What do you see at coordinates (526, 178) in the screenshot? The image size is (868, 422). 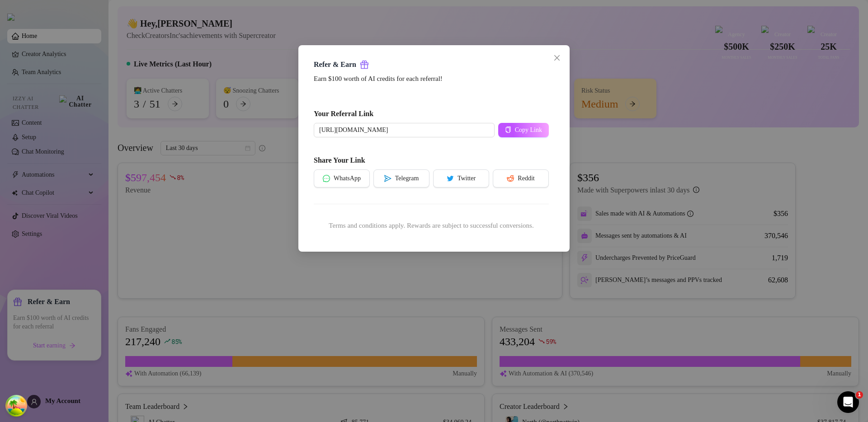 I see `span: Reddit` at bounding box center [526, 178].